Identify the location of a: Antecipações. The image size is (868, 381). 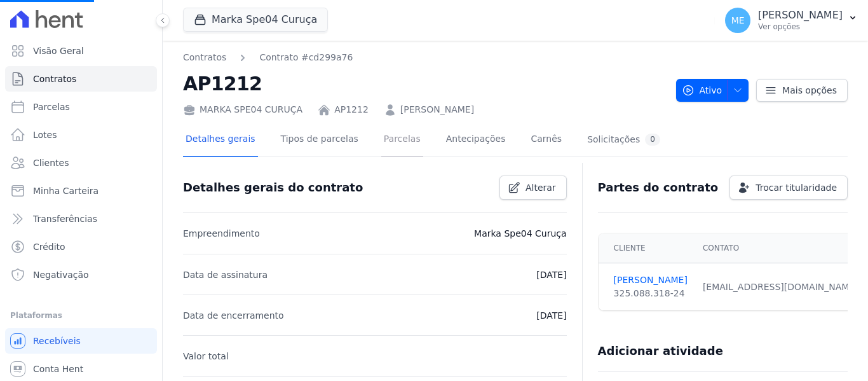
(476, 140).